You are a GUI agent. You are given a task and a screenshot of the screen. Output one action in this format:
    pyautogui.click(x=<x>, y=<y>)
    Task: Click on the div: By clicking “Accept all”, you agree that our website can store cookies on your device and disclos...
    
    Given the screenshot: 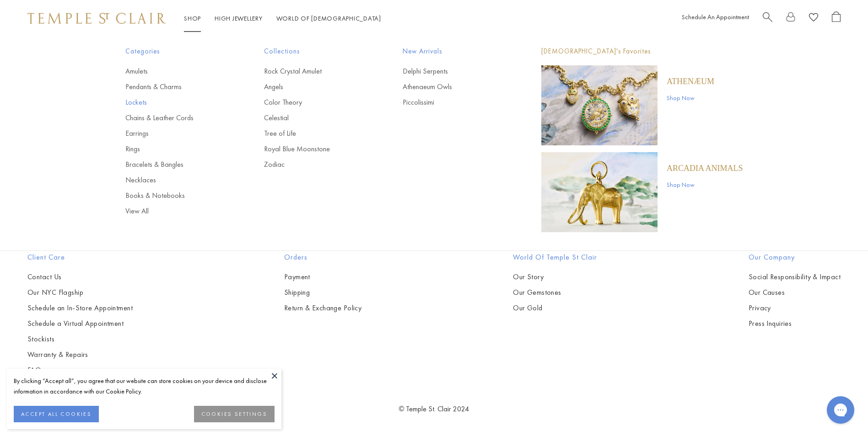 What is the action you would take?
    pyautogui.click(x=144, y=386)
    